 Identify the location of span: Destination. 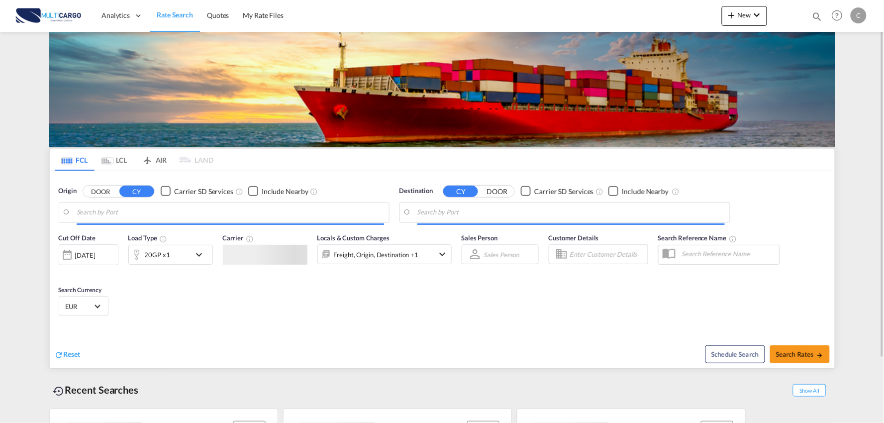
(416, 191).